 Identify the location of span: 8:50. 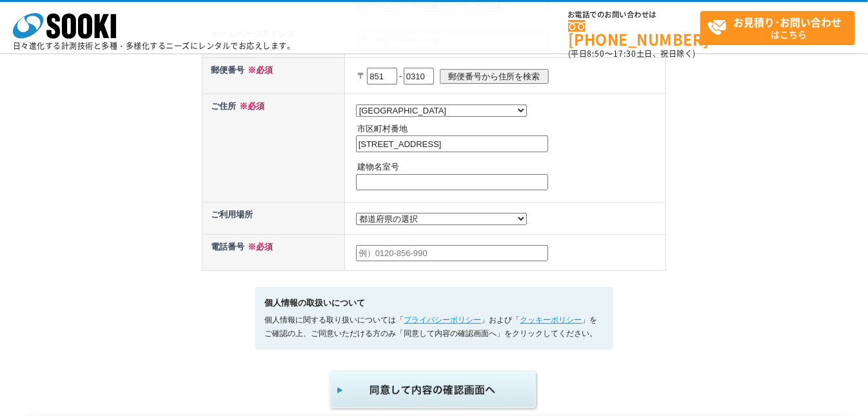
(597, 53).